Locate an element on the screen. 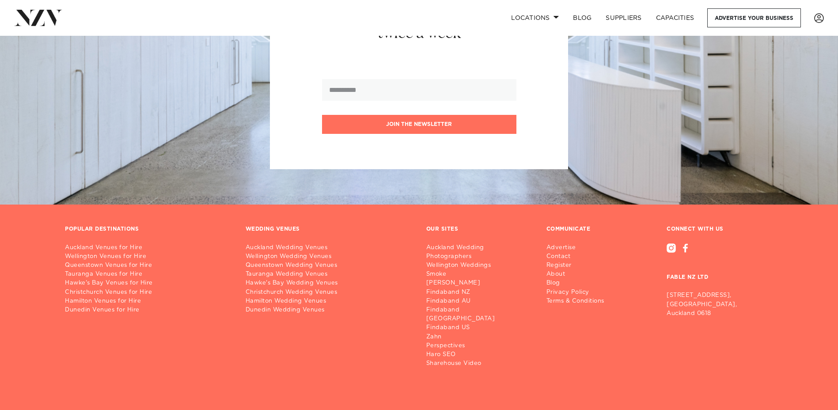  a: Tauranga Wedding Venues is located at coordinates (329, 274).